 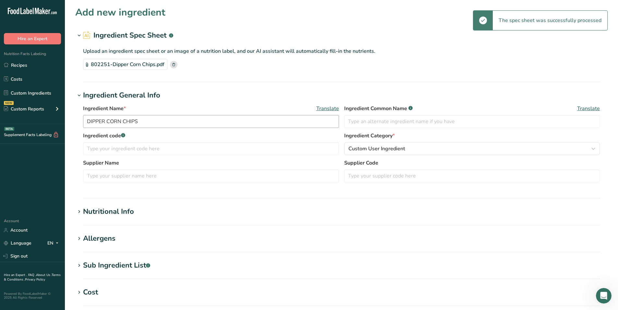 I want to click on label: Supplier Code, so click(x=472, y=163).